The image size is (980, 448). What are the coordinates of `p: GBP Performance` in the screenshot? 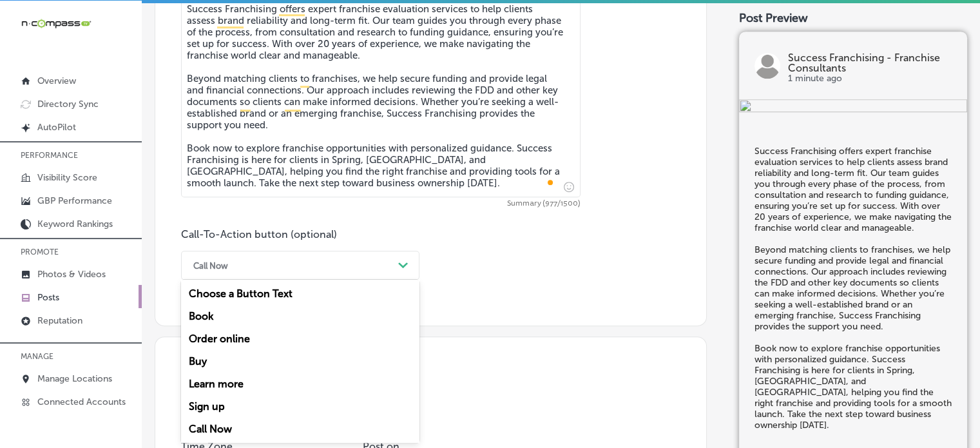 It's located at (75, 201).